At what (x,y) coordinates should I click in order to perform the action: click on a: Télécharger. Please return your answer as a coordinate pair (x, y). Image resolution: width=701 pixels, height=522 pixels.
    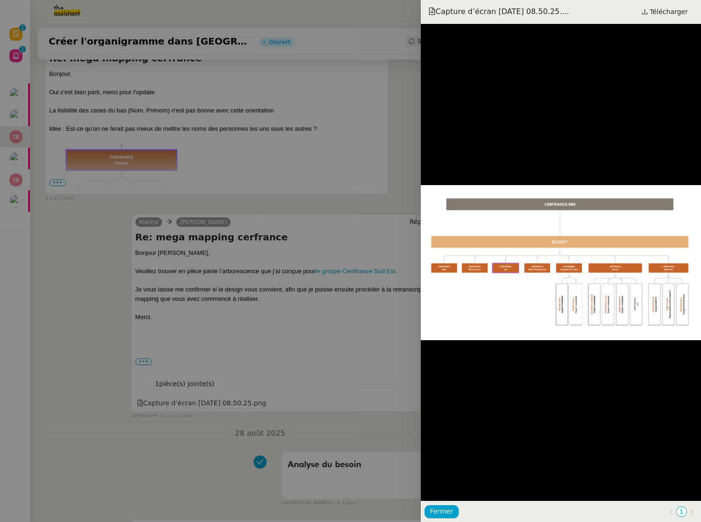
    Looking at the image, I should click on (664, 12).